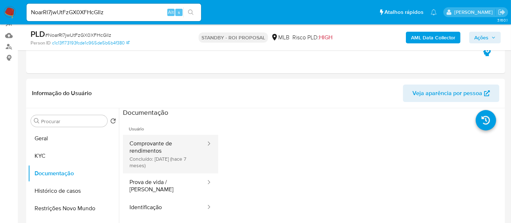  I want to click on a: Notificações, so click(434, 12).